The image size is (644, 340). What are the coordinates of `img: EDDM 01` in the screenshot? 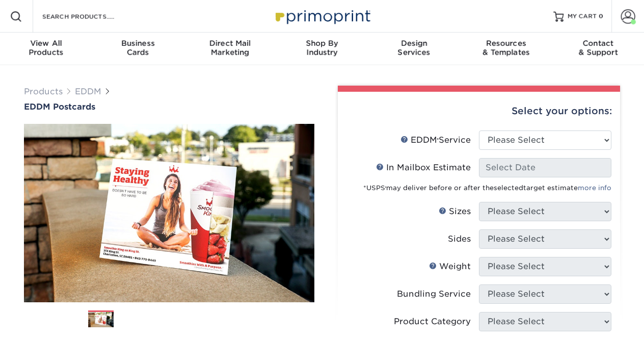 It's located at (100, 319).